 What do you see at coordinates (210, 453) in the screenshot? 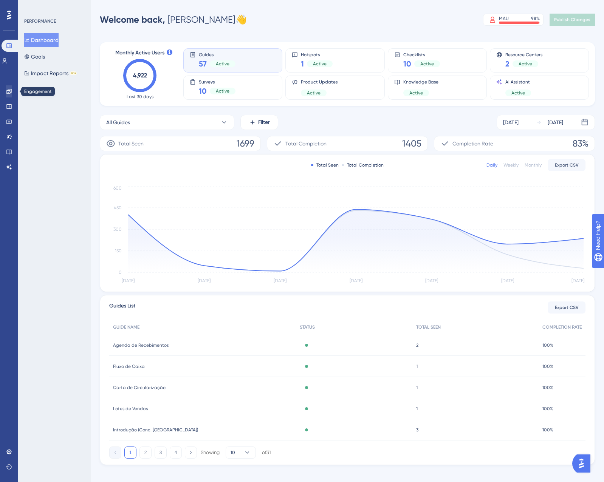
I see `div: Showing` at bounding box center [210, 453].